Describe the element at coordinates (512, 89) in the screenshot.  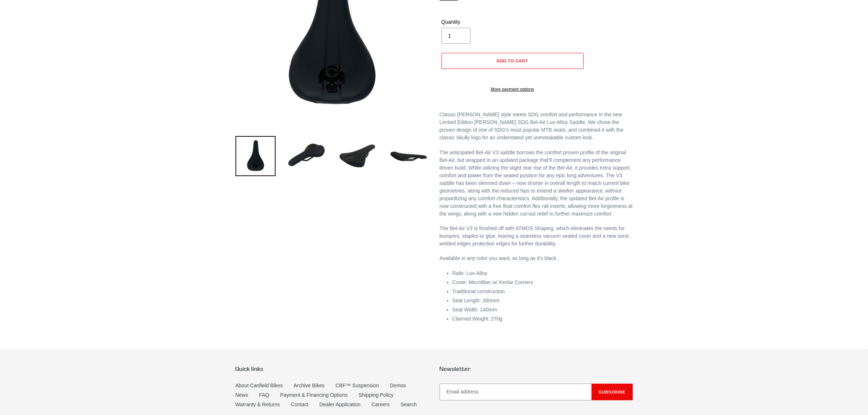
I see `a: More payment options` at that location.